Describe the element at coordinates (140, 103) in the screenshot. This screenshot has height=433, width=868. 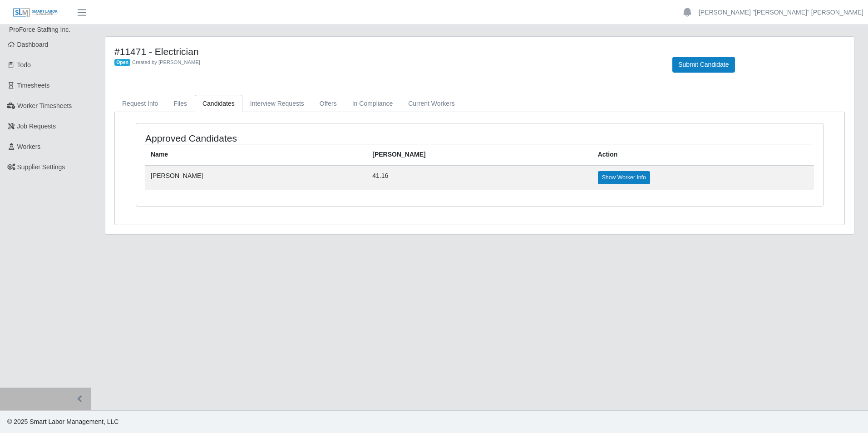
I see `a: Request Info` at that location.